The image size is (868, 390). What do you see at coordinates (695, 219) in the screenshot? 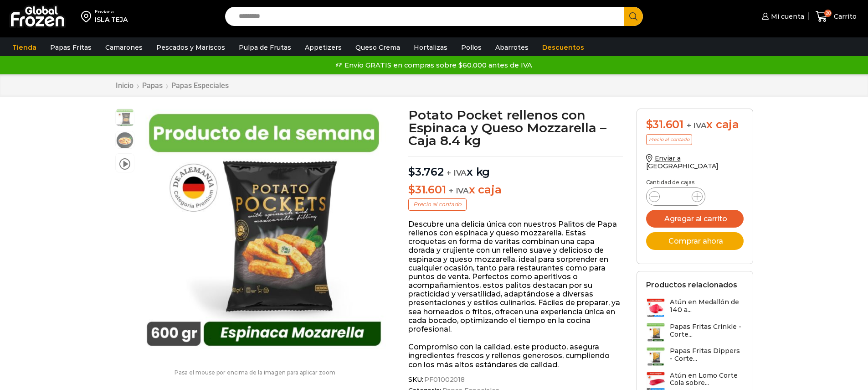
I see `button: Agregar al carrito` at bounding box center [695, 219].